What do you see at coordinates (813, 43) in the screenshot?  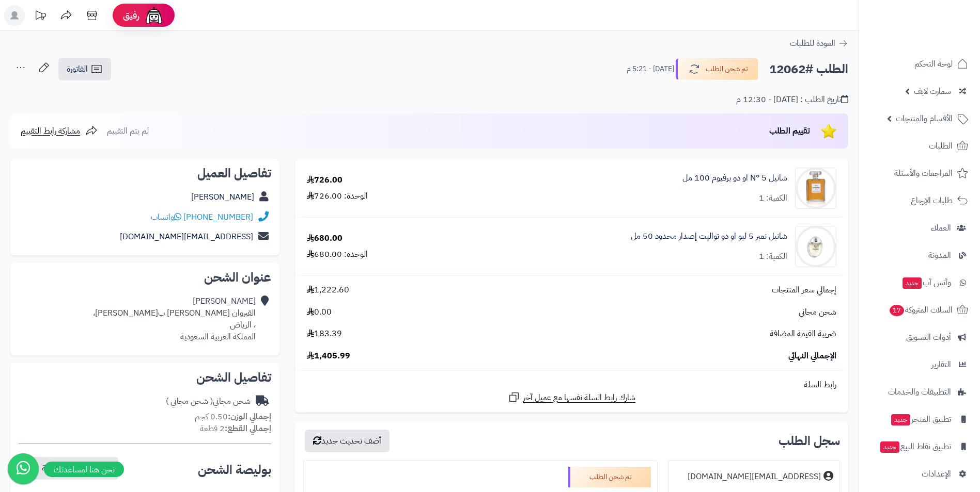 I see `span: العودة للطلبات` at bounding box center [813, 43].